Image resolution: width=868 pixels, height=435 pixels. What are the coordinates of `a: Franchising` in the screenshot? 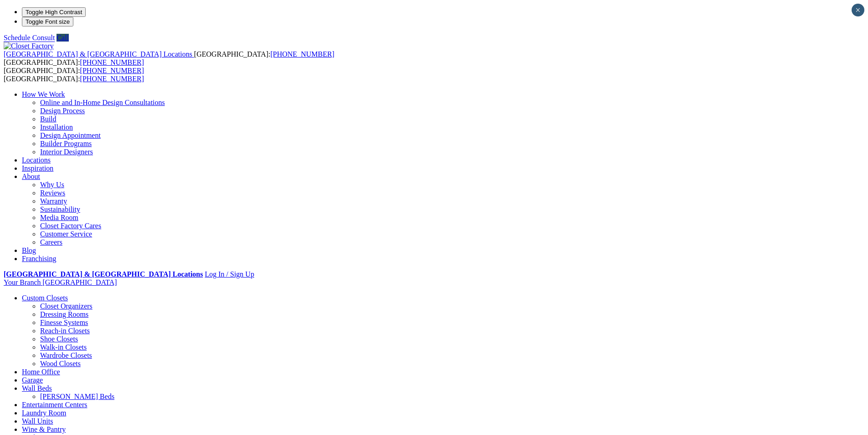 It's located at (39, 258).